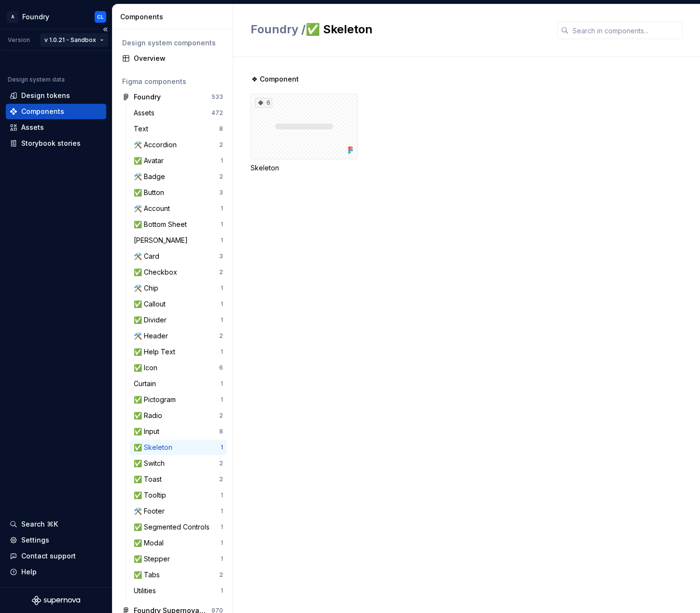 This screenshot has height=613, width=700. I want to click on div: Overview, so click(178, 58).